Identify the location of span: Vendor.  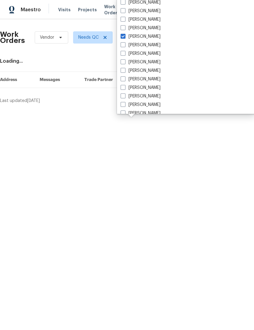
(47, 37).